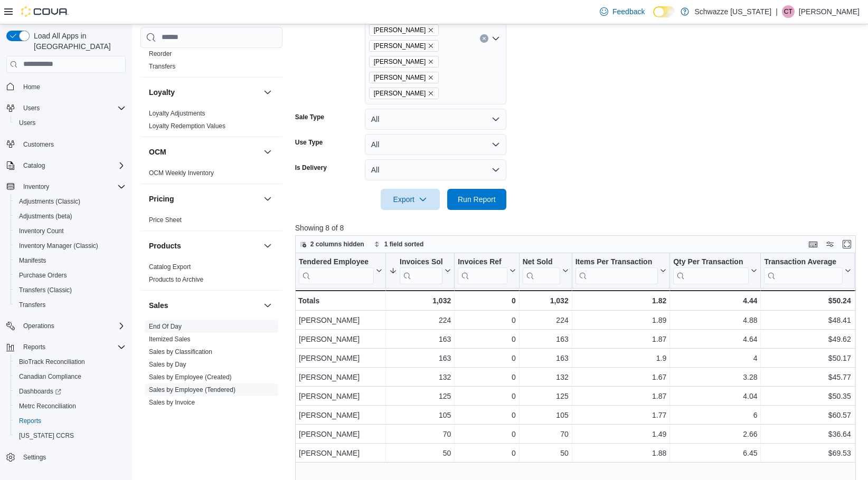 This screenshot has height=480, width=868. What do you see at coordinates (31, 87) in the screenshot?
I see `a: Home` at bounding box center [31, 87].